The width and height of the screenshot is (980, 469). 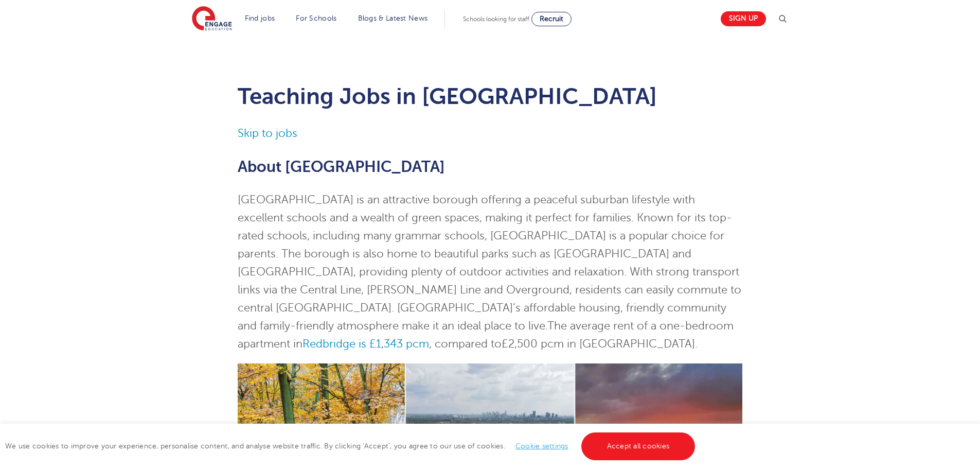 I want to click on img: Engage Education, so click(x=212, y=19).